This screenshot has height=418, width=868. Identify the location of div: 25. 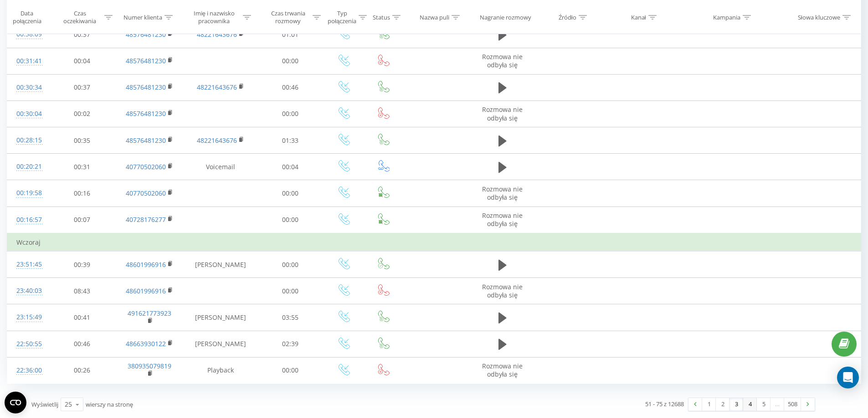
(69, 405).